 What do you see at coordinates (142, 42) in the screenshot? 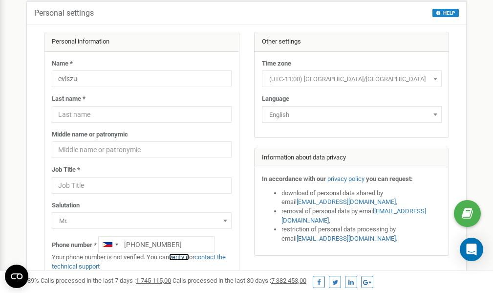
I see `div: Personal information` at bounding box center [142, 42].